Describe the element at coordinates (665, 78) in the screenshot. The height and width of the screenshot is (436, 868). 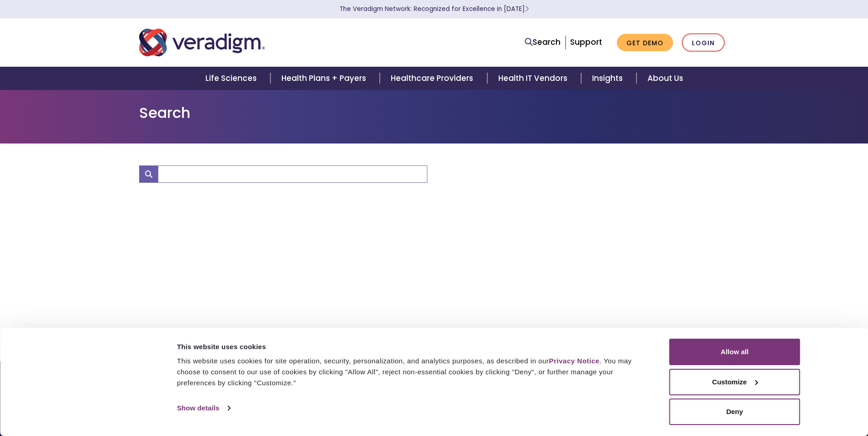
I see `a: About Us` at that location.